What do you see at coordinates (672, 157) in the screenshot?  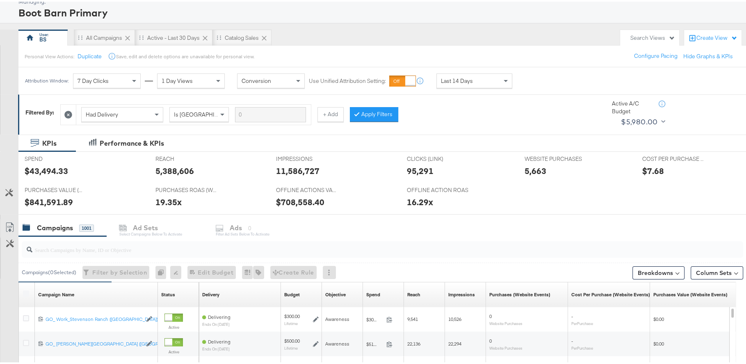 I see `span: COST PER PURCHASE (WEBSITE EVENTS)` at bounding box center [672, 157].